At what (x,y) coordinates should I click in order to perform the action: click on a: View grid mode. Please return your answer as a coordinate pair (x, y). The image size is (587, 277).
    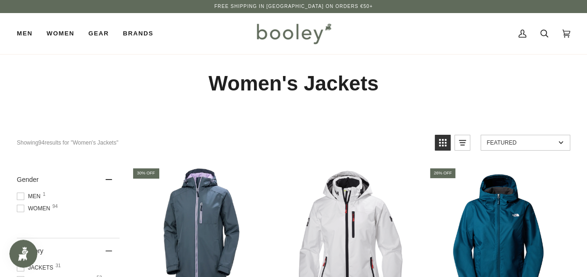
    Looking at the image, I should click on (443, 143).